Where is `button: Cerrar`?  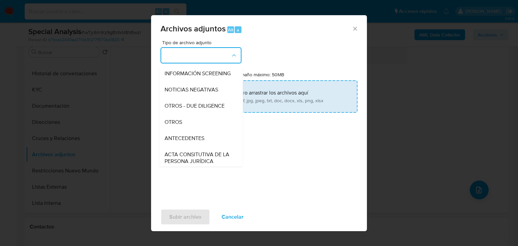
button: Cerrar is located at coordinates (355, 28).